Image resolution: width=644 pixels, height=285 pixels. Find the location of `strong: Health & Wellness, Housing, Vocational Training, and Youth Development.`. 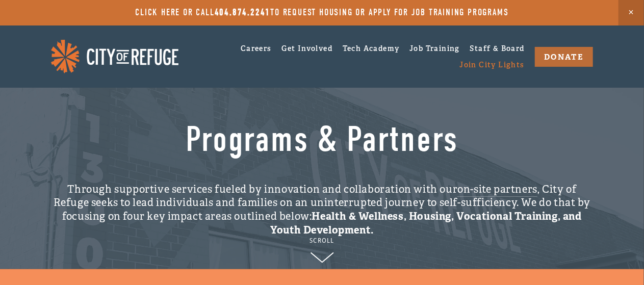

strong: Health & Wellness, Housing, Vocational Training, and Youth Development. is located at coordinates (427, 223).